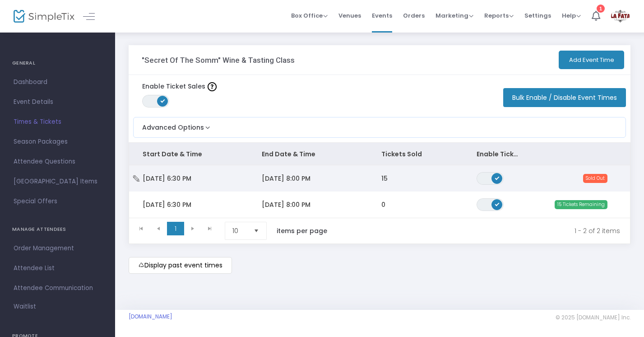 The image size is (644, 337). I want to click on span: Box Office, so click(309, 15).